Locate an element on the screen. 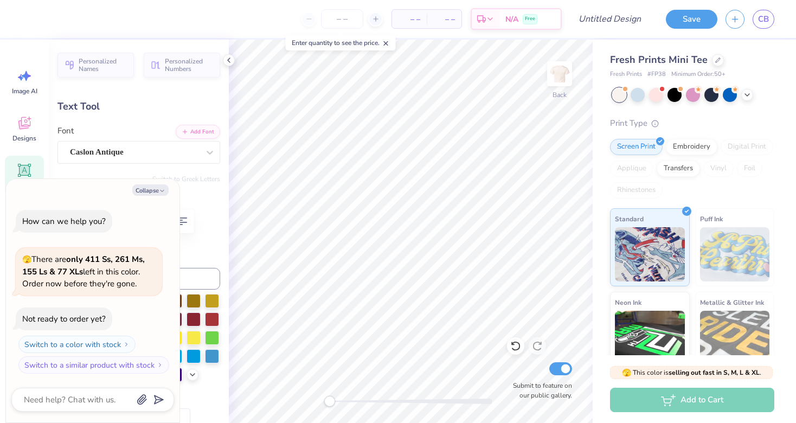 This screenshot has width=796, height=423. span: Designs is located at coordinates (24, 138).